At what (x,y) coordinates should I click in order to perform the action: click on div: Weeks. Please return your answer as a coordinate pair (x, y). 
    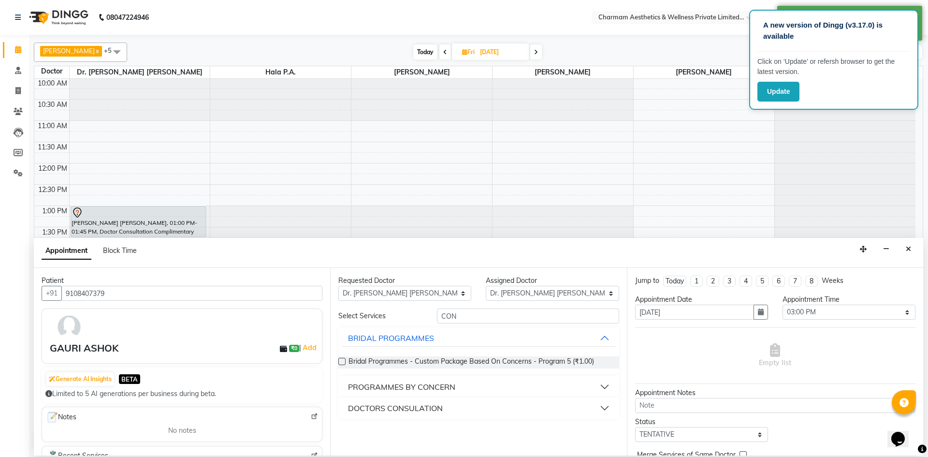
    Looking at the image, I should click on (833, 280).